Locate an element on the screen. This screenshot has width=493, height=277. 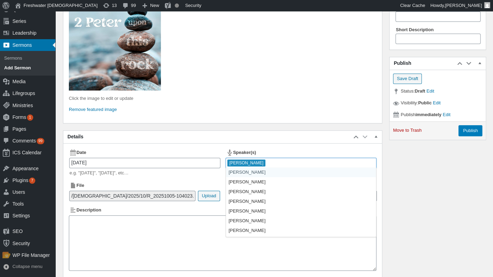
span: Update Available is located at coordinates (30, 117).